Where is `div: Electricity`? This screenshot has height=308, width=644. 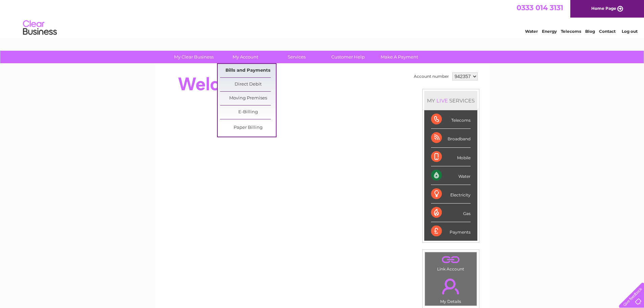
div: Electricity is located at coordinates (451, 194).